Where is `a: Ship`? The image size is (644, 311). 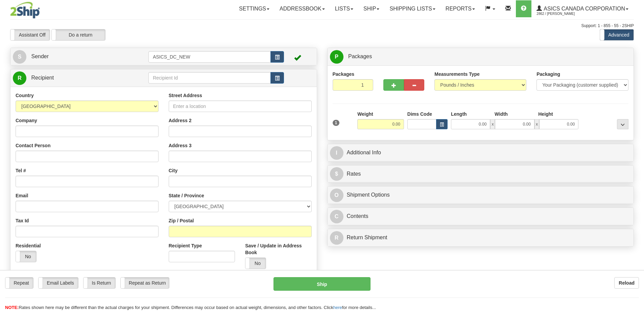
a: Ship is located at coordinates (372, 9).